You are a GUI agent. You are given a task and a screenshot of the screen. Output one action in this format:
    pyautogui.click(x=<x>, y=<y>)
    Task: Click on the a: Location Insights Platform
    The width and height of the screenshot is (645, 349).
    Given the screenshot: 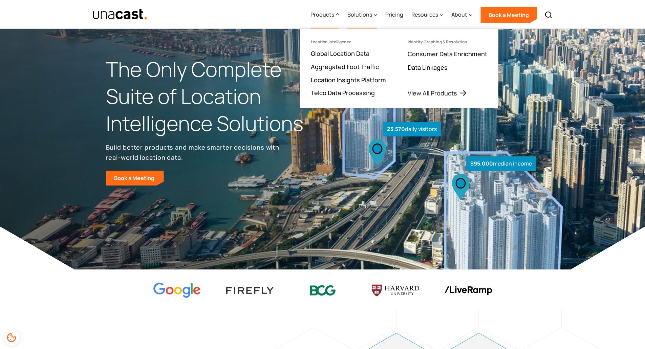 What is the action you would take?
    pyautogui.click(x=348, y=80)
    